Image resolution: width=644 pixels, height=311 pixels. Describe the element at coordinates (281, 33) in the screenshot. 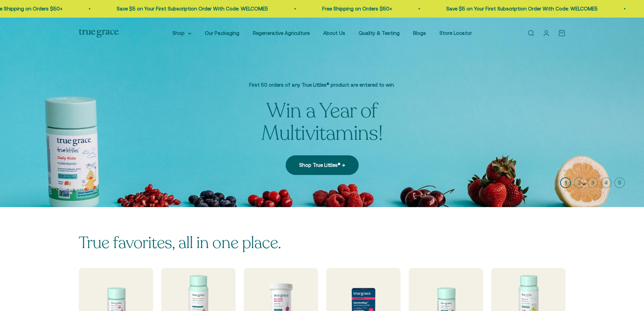

I see `a: Regenerative Agriculture` at that location.